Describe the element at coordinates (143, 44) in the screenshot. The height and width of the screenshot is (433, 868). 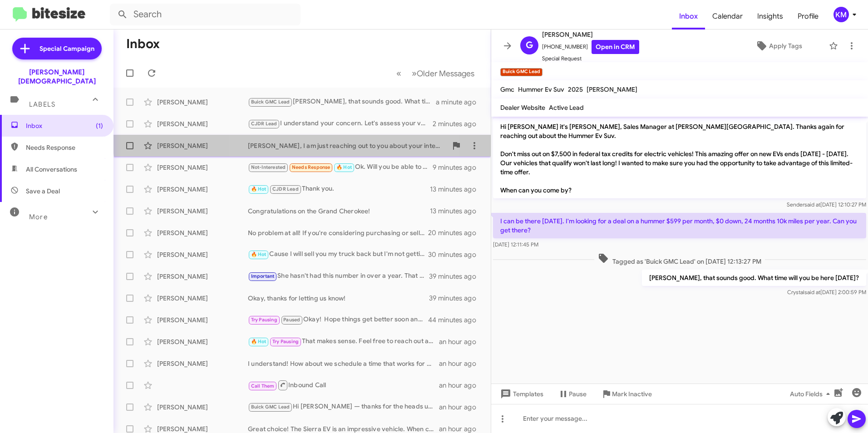
I see `h1: Inbox` at that location.